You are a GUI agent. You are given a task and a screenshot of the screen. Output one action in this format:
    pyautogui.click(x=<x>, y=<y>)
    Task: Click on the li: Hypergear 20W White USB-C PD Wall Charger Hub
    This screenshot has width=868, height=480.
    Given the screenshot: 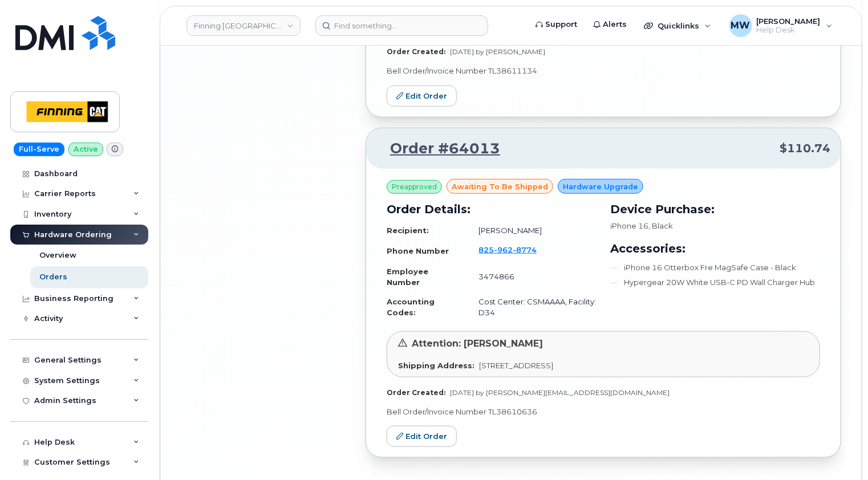 What is the action you would take?
    pyautogui.click(x=715, y=282)
    